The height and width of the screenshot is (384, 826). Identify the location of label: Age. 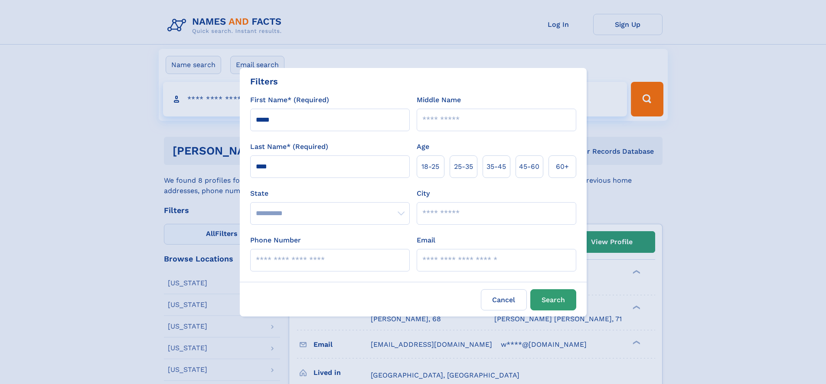
(423, 147).